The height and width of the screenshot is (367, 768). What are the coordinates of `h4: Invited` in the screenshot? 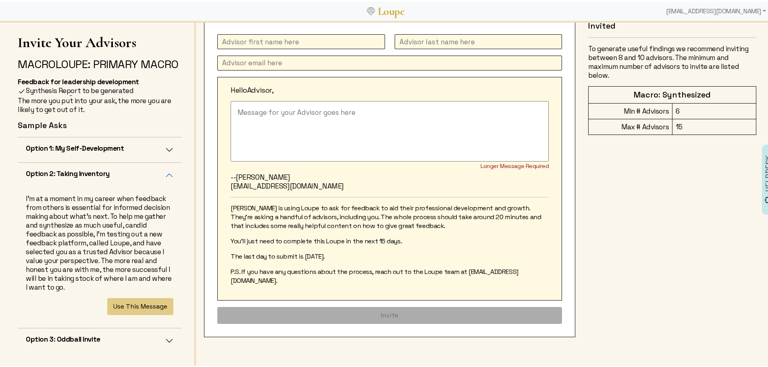 It's located at (672, 24).